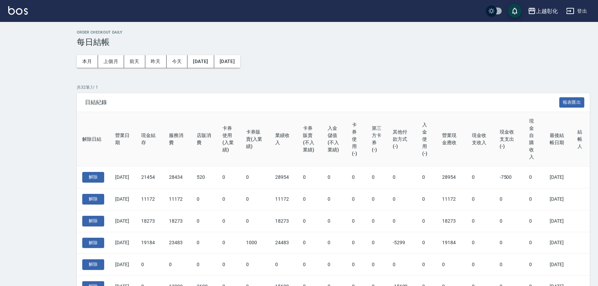  What do you see at coordinates (581, 139) in the screenshot?
I see `th: 結帳人` at bounding box center [581, 139].